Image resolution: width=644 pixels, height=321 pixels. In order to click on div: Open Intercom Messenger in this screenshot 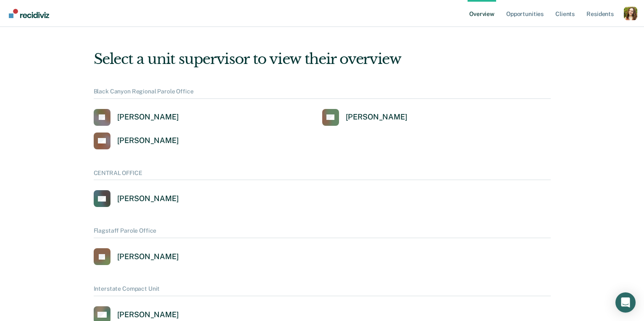, I will do `click(626, 303)`.